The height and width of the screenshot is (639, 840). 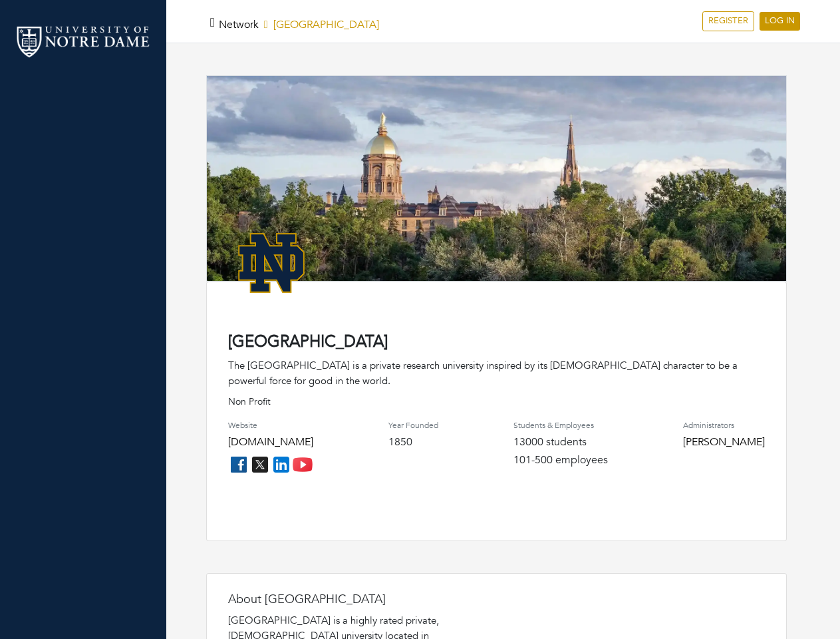 I want to click on img: facebook_icon-256f8dfc8812ddc1b8eade64b8eafd8a868ed32f90a8d2bb44f507e1979dbc24.png, so click(x=239, y=465).